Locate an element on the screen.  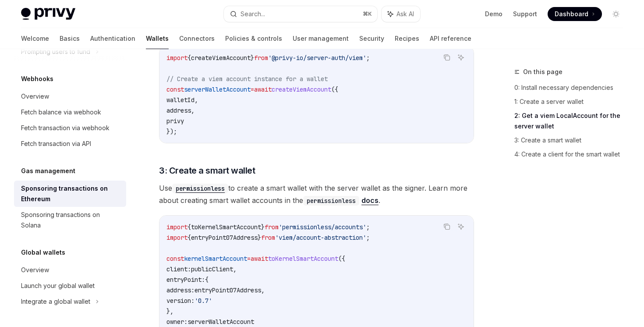
span: entryPoint: is located at coordinates (186, 280).